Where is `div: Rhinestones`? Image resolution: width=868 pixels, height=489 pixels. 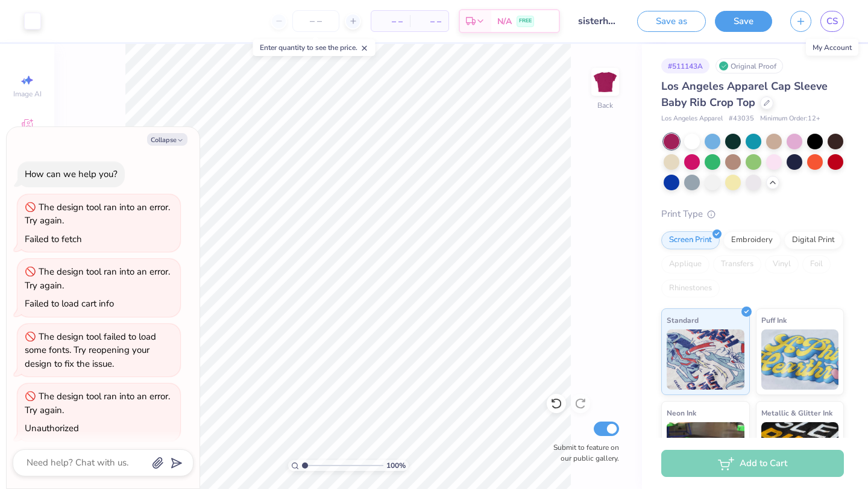
div: Rhinestones is located at coordinates (690, 289).